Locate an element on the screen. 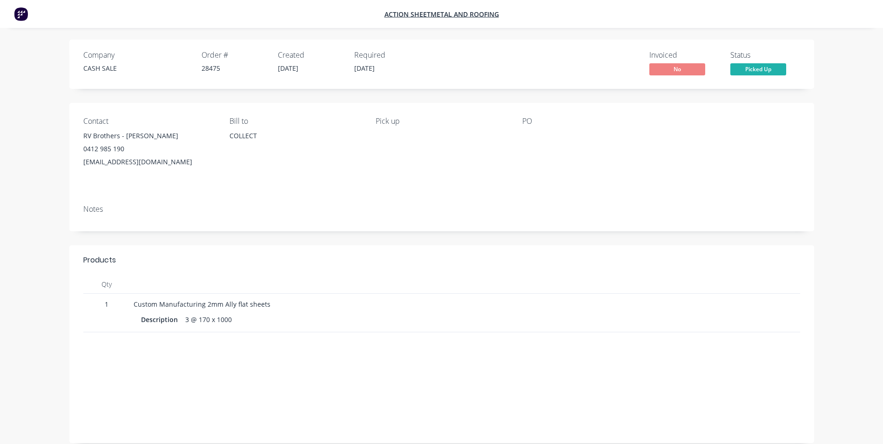 The image size is (883, 444). div: Created is located at coordinates (310, 55).